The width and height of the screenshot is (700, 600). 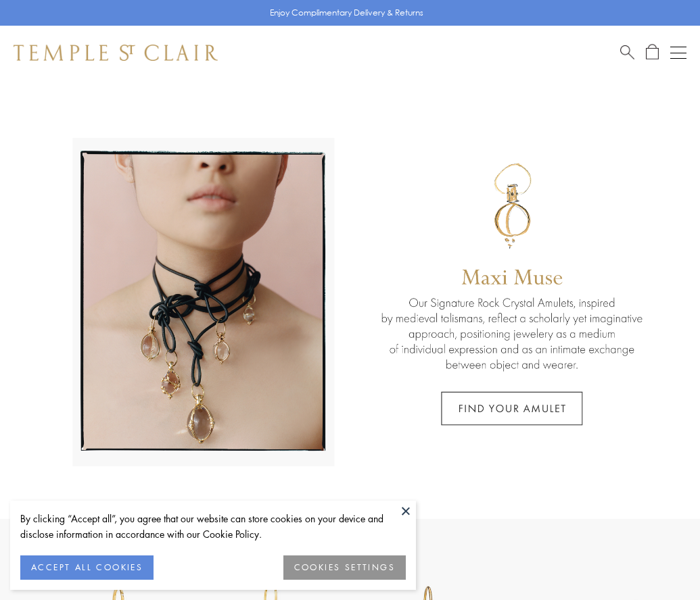 What do you see at coordinates (87, 568) in the screenshot?
I see `button: ACCEPT ALL COOKIES` at bounding box center [87, 568].